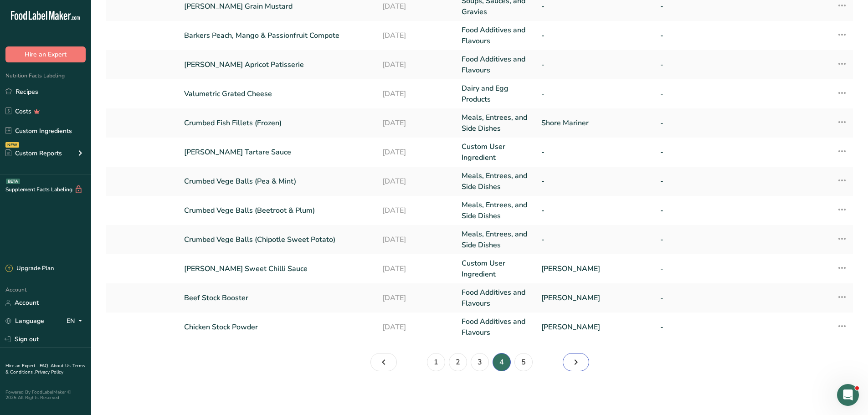 The height and width of the screenshot is (415, 868). Describe the element at coordinates (278, 182) in the screenshot. I see `a: Crumbed Vege Balls (Pea & Mint)` at that location.